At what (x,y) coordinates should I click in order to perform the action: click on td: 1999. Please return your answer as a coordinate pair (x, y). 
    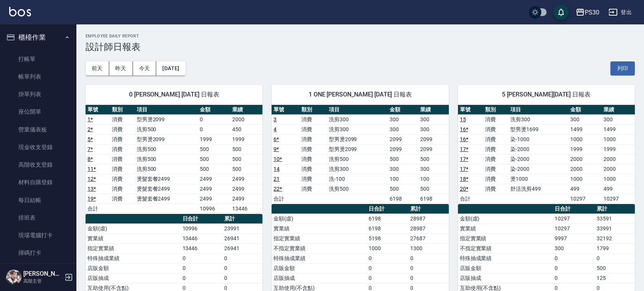
    Looking at the image, I should click on (585, 149).